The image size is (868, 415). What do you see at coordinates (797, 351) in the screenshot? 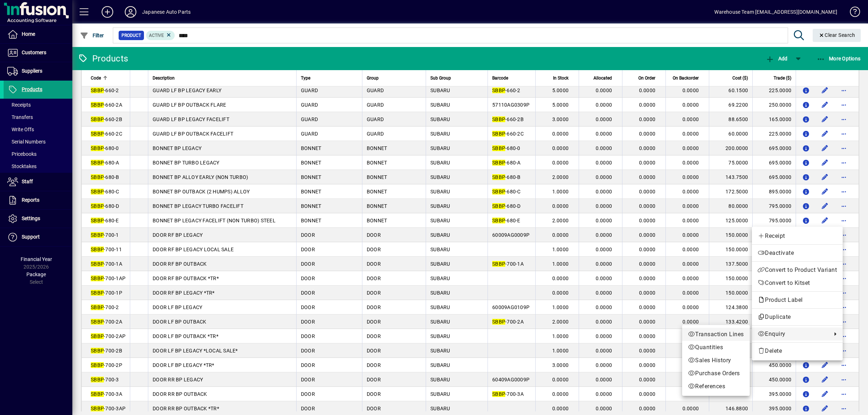
I see `span: Delete` at bounding box center [797, 351].